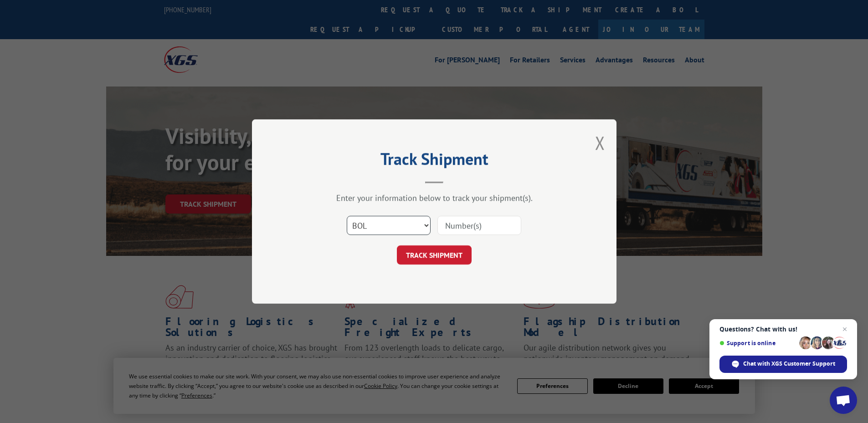 The image size is (868, 423). I want to click on button: TRACK SHIPMENT, so click(434, 255).